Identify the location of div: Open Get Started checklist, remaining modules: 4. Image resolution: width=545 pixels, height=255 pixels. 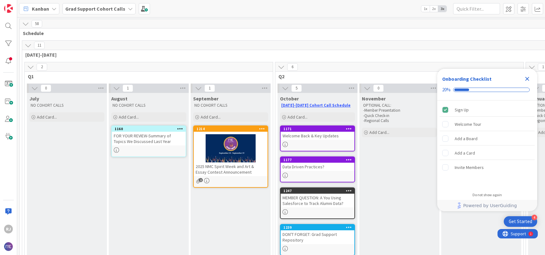
(521, 221).